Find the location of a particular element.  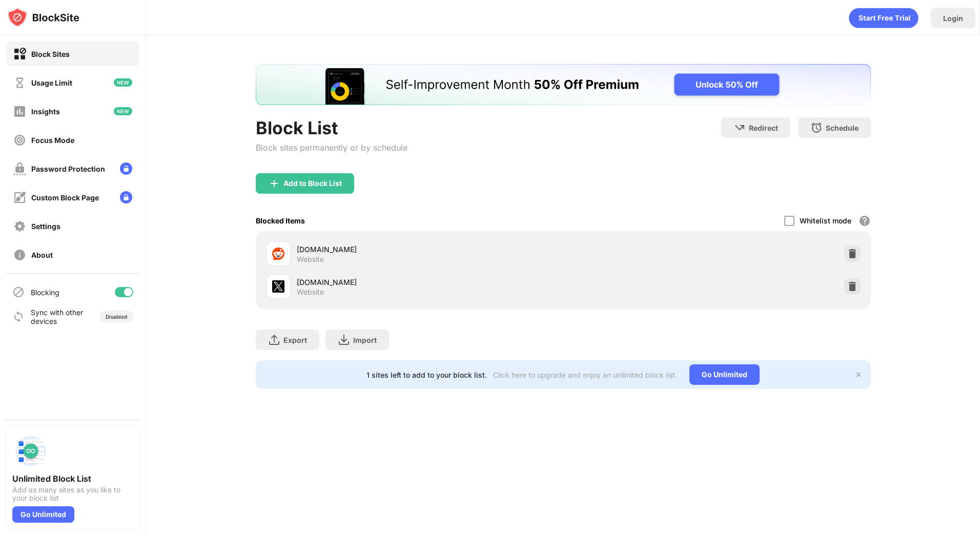

img: push-block-list.svg is located at coordinates (31, 452).